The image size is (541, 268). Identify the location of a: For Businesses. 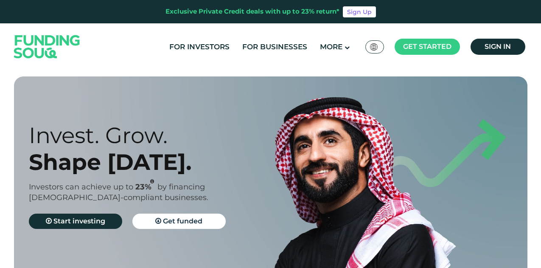
(275, 47).